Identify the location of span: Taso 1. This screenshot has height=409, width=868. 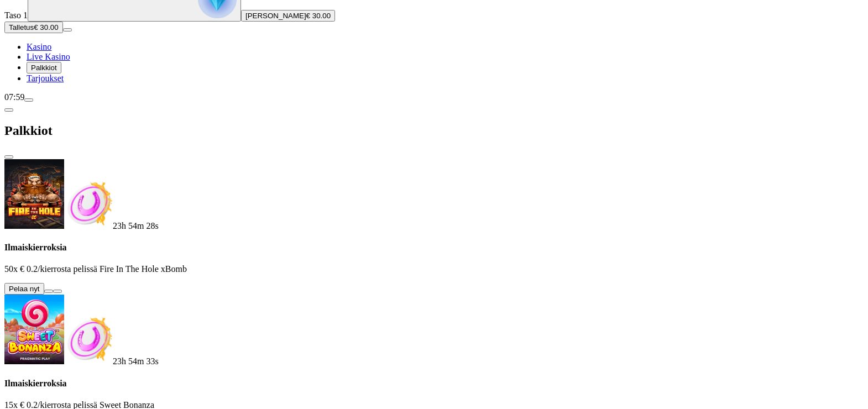
(16, 15).